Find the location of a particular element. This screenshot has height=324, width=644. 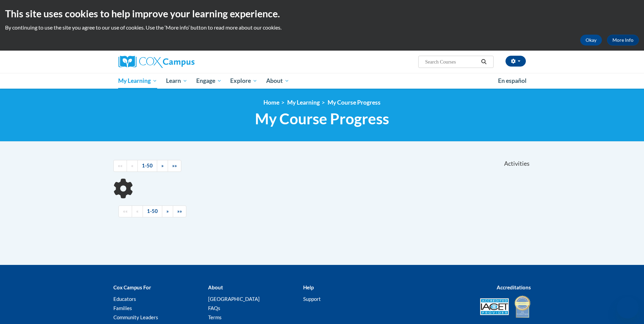

span: My Course Progress is located at coordinates (322, 119).